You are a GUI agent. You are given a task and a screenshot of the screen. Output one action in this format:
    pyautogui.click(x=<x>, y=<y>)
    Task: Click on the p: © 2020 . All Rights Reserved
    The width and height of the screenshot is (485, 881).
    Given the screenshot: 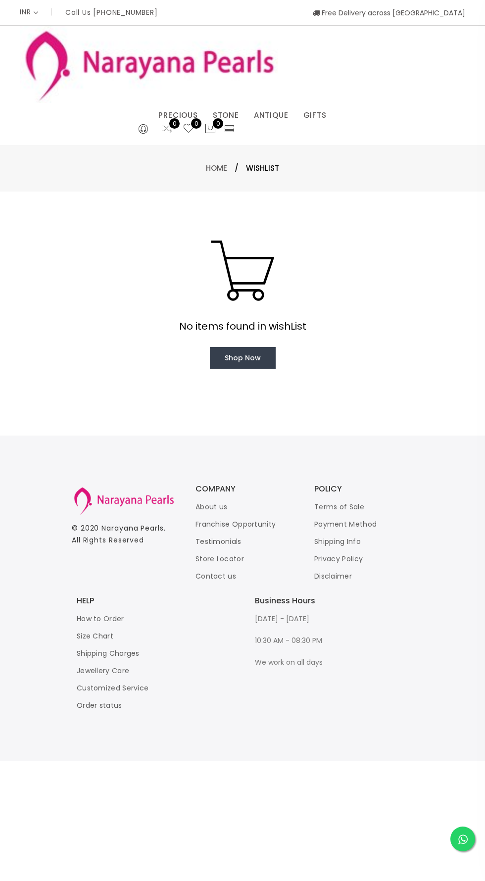 What is the action you would take?
    pyautogui.click(x=124, y=534)
    